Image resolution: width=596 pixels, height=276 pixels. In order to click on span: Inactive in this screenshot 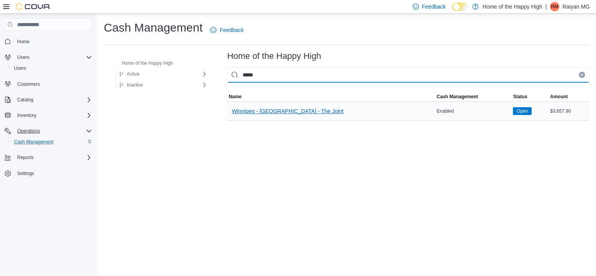, I will do `click(135, 85)`.